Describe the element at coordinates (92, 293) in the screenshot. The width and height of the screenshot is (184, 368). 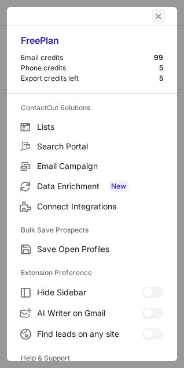
I see `label: Hide Sidebar` at that location.